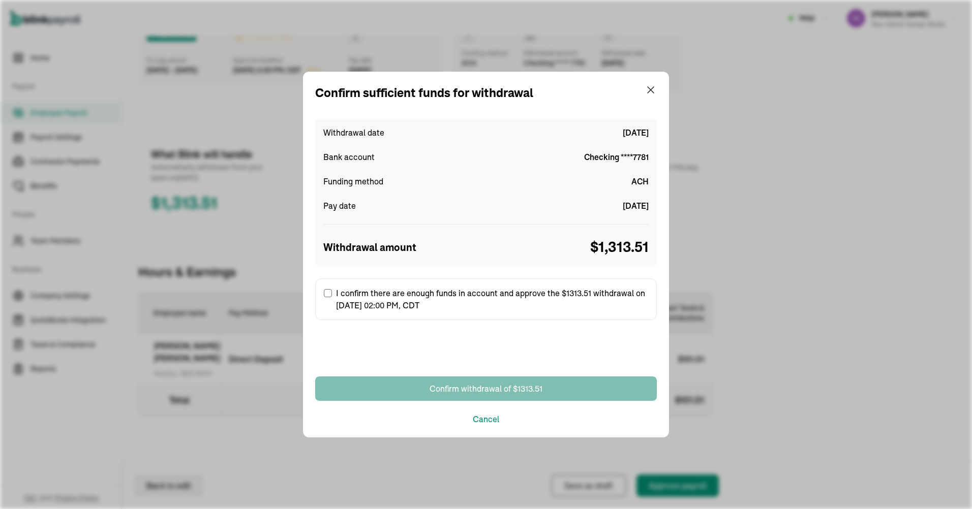 Image resolution: width=972 pixels, height=509 pixels. I want to click on span: Pay date, so click(340, 206).